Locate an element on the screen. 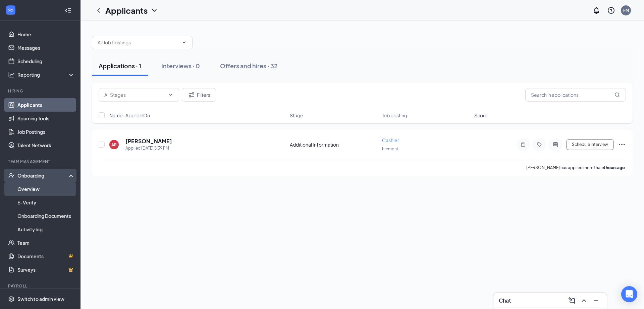 This screenshot has width=644, height=309. a: ChevronLeft is located at coordinates (99, 11).